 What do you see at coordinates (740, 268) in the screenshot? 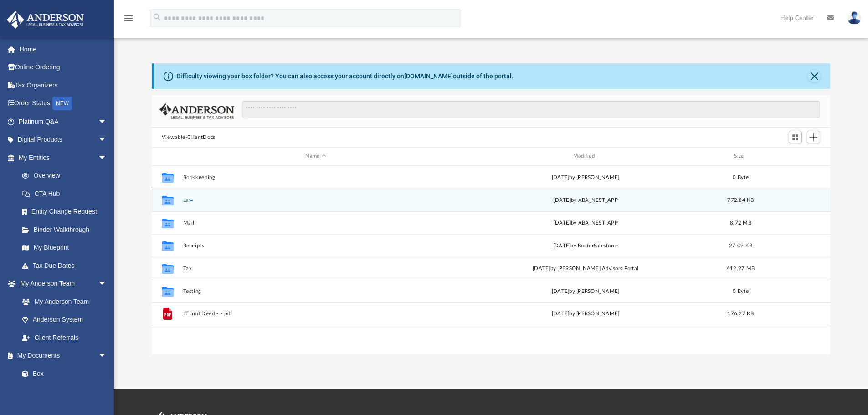
I see `span: 412.97 MB` at bounding box center [740, 268].